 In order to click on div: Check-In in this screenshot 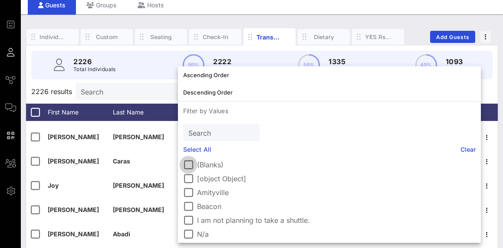, I will do `click(215, 37)`.